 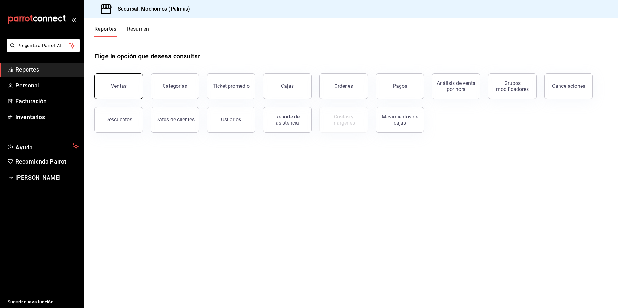 I want to click on div: Costos y márgenes, so click(x=343, y=120).